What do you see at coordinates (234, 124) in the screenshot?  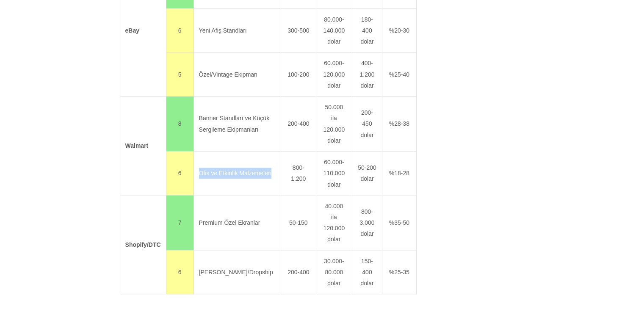 I see `font: Banner Standları ve Küçük Sergileme Ekipmanları` at bounding box center [234, 124].